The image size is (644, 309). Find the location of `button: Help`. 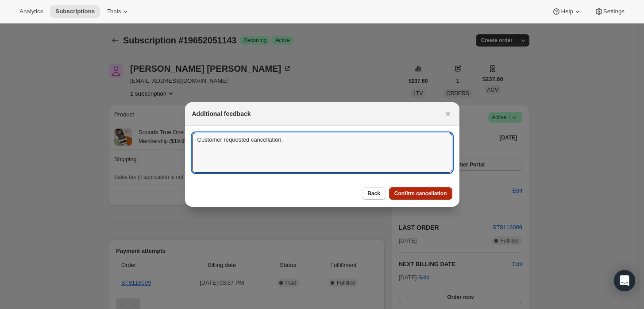

button: Help is located at coordinates (566, 11).